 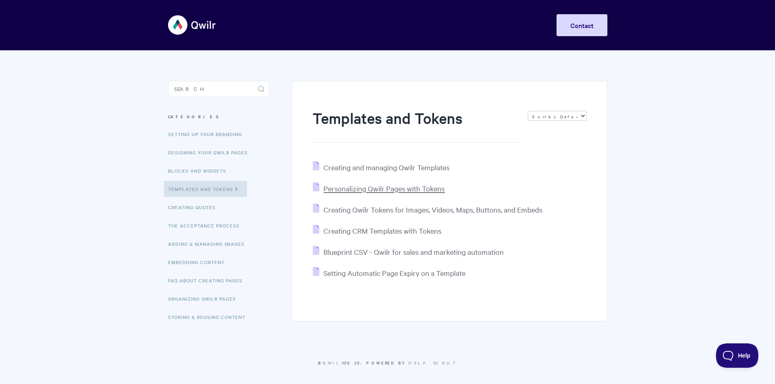 What do you see at coordinates (408, 252) in the screenshot?
I see `a: Blueprint CSV - Qwilr for sales and marketing automation` at bounding box center [408, 252].